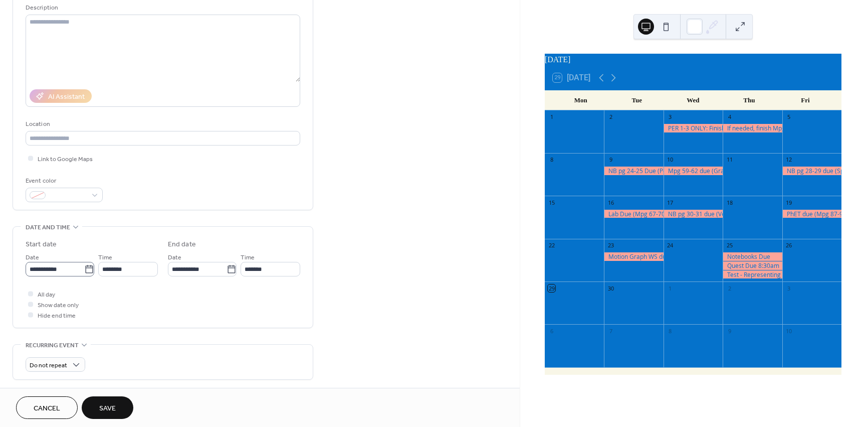  What do you see at coordinates (611, 202) in the screenshot?
I see `div: 16` at bounding box center [611, 202].